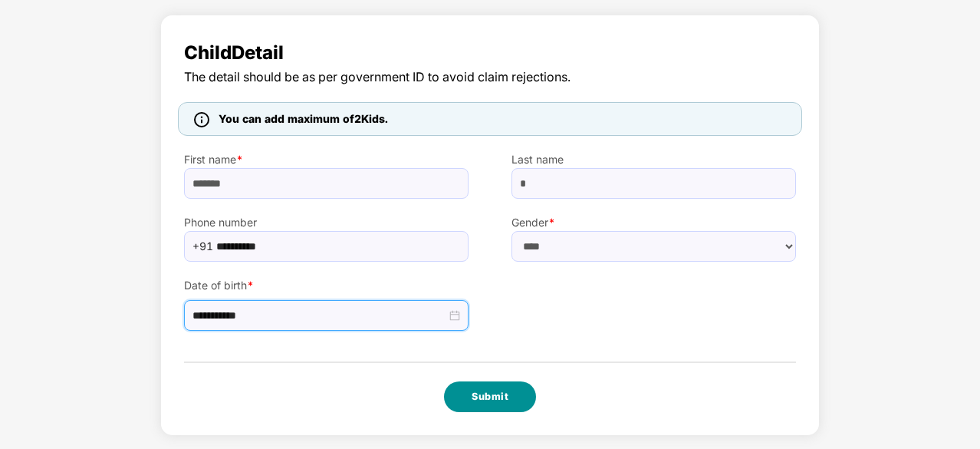 The width and height of the screenshot is (980, 449). Describe the element at coordinates (202, 119) in the screenshot. I see `img: icon` at that location.